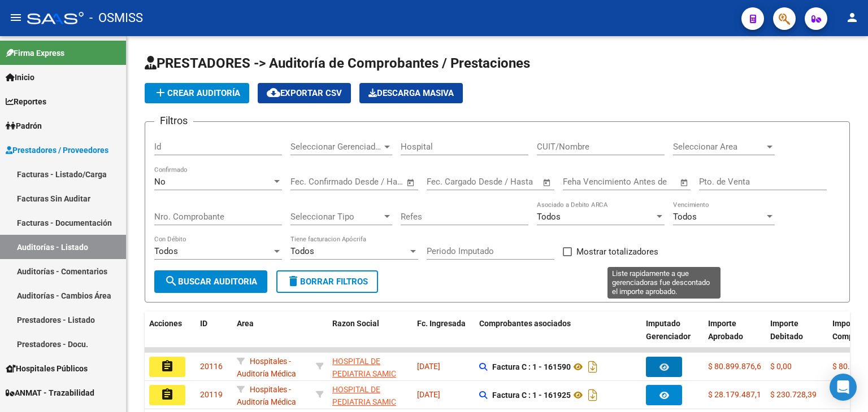  What do you see at coordinates (786, 329) in the screenshot?
I see `span: Importe Debitado` at bounding box center [786, 329].